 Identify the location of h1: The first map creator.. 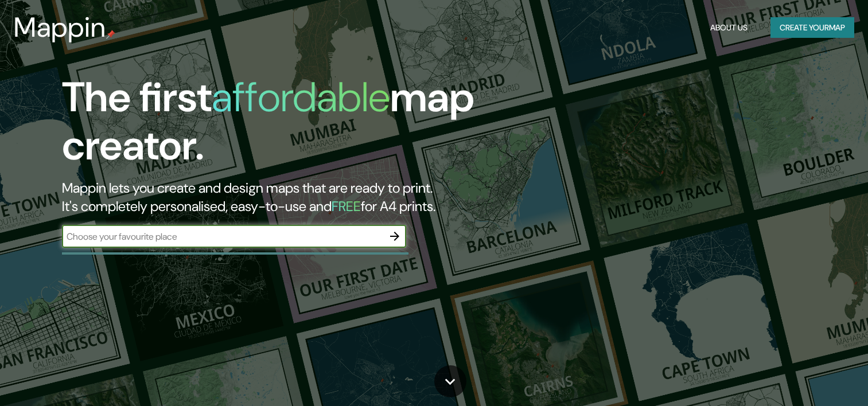
(279, 127).